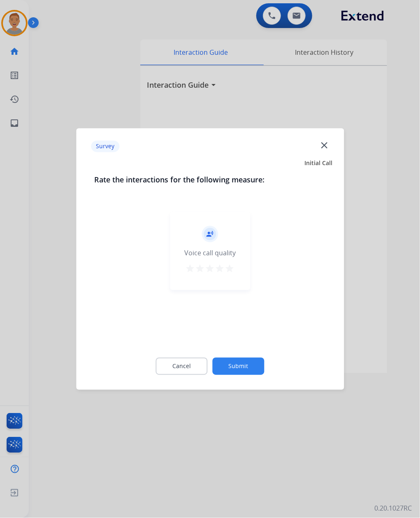  Describe the element at coordinates (324, 145) in the screenshot. I see `mat-icon: close` at that location.